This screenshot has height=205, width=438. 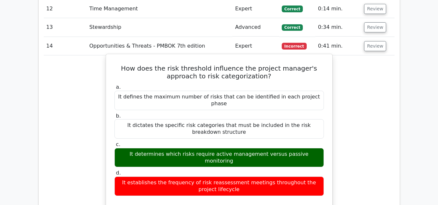 I want to click on span: c., so click(x=118, y=144).